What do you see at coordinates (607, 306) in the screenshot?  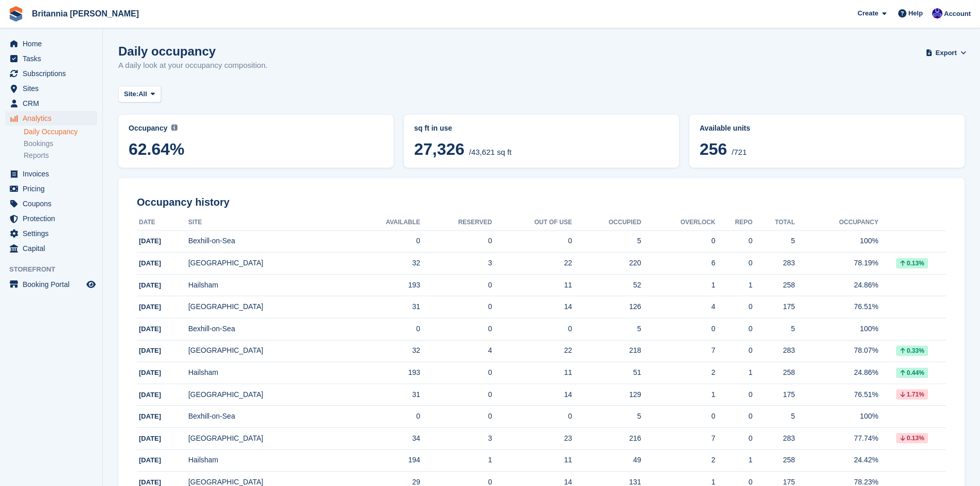 I see `div: 126` at bounding box center [607, 306].